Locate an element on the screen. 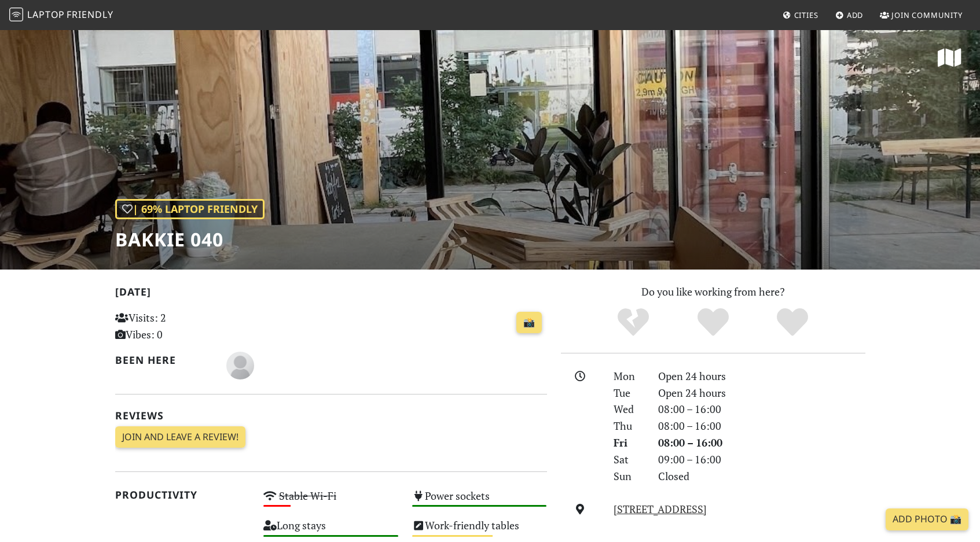  img: LaptopFriendly is located at coordinates (16, 14).